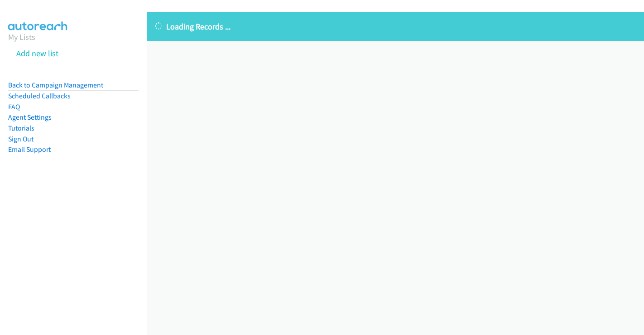 The height and width of the screenshot is (335, 644). What do you see at coordinates (40, 96) in the screenshot?
I see `a: Scheduled Callbacks` at bounding box center [40, 96].